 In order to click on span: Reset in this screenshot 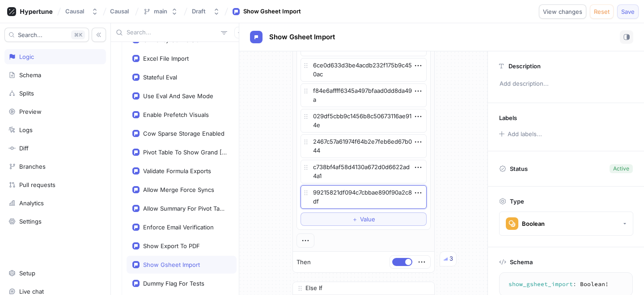, I will do `click(601, 12)`.